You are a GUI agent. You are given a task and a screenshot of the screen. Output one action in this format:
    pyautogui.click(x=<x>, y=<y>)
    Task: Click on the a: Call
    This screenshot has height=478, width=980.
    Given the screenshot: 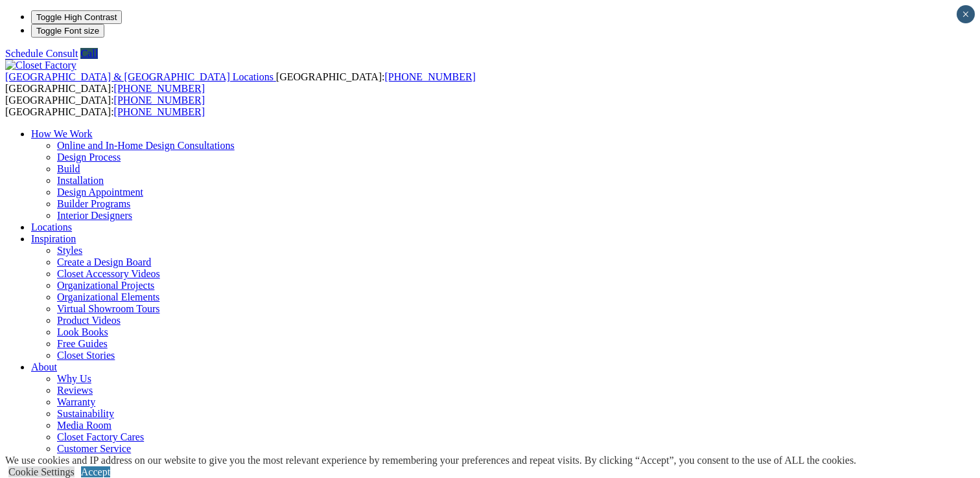 What is the action you would take?
    pyautogui.click(x=89, y=53)
    